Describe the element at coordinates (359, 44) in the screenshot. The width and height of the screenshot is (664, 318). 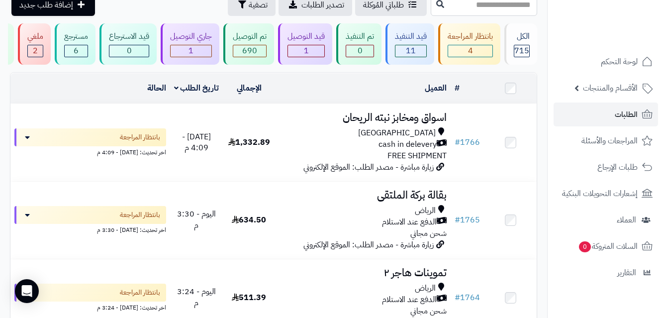
I see `a: تم التنفيذ 0` at that location.